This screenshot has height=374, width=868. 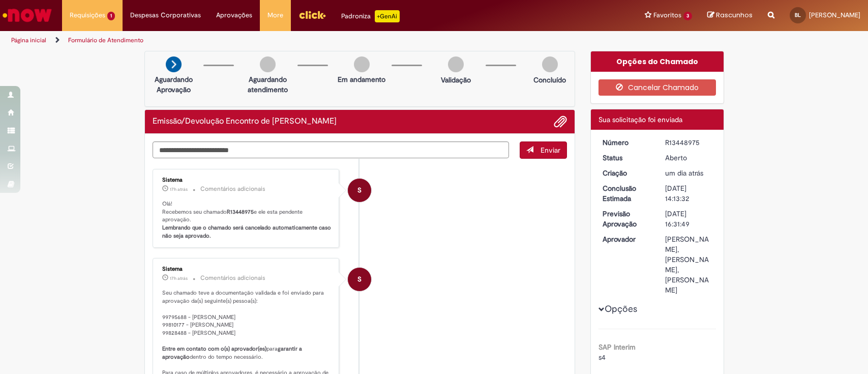 I want to click on dt: Criação, so click(x=626, y=173).